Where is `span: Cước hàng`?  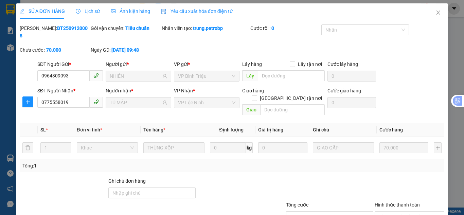
span: Cước hàng is located at coordinates (391, 130).